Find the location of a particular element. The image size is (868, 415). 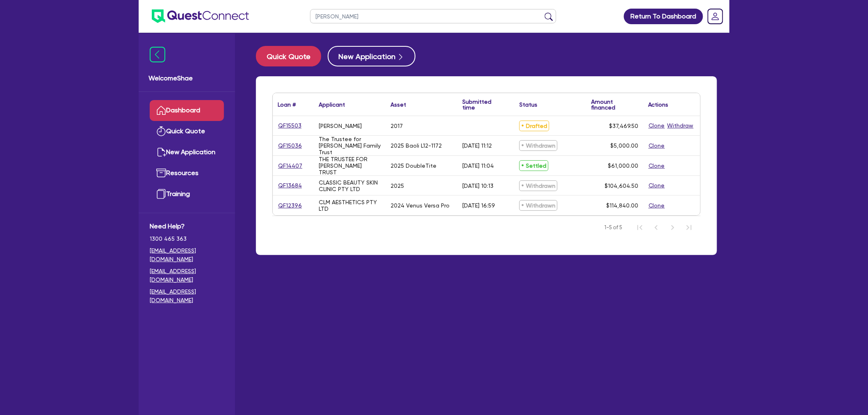

div: Status is located at coordinates (529, 104).